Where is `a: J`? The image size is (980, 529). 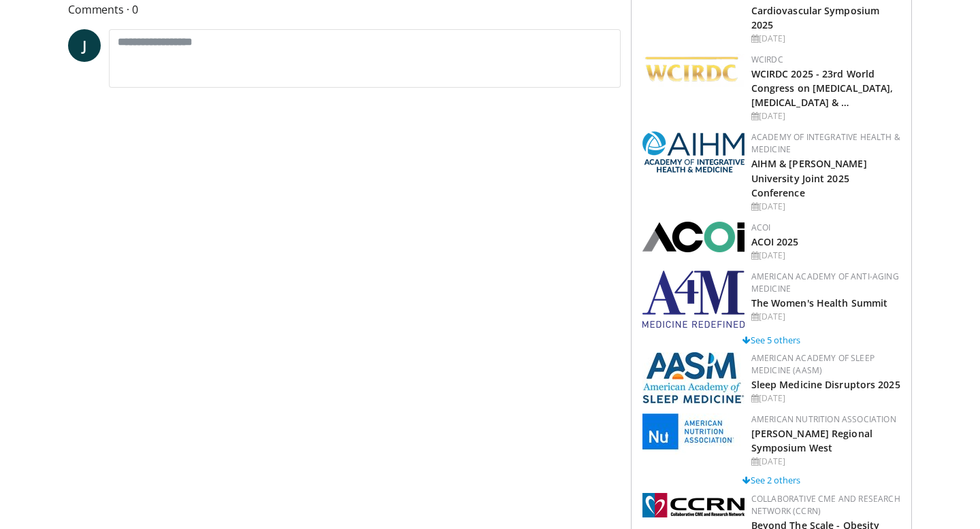
a: J is located at coordinates (85, 46).